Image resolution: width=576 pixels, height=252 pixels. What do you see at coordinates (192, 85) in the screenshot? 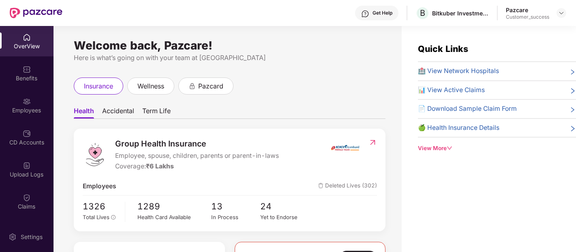
I see `div: animation` at bounding box center [192, 85].